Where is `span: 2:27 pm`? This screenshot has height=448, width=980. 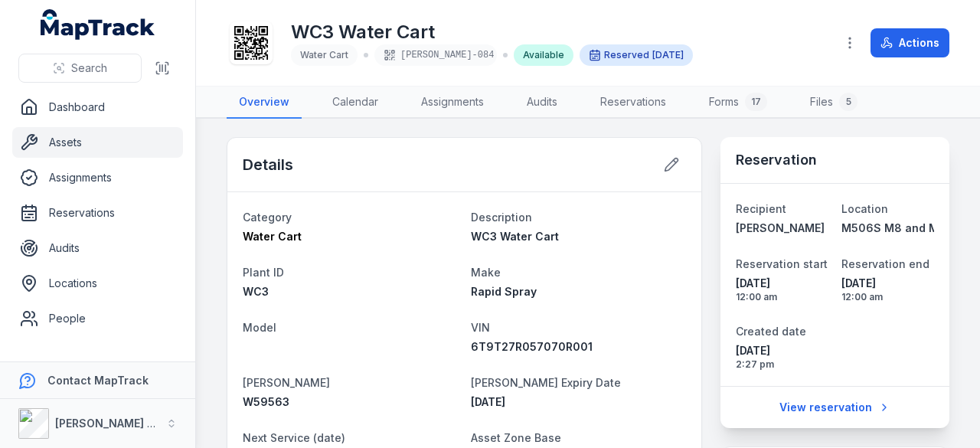
span: 2:27 pm is located at coordinates (782, 365).